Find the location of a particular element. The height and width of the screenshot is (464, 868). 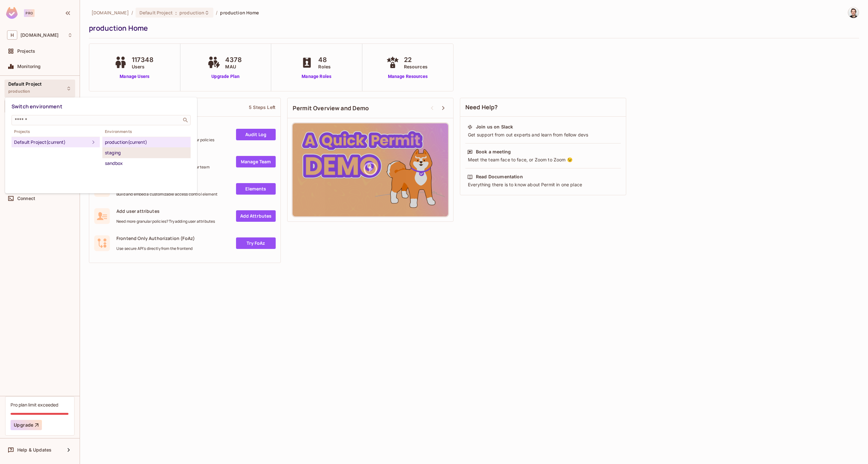

div: production (current) is located at coordinates (147, 142).